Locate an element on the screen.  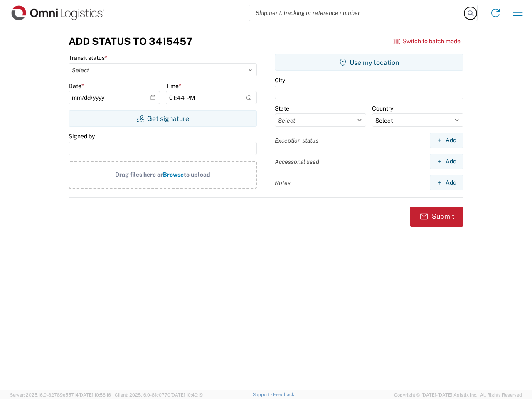
label: City is located at coordinates (280, 81).